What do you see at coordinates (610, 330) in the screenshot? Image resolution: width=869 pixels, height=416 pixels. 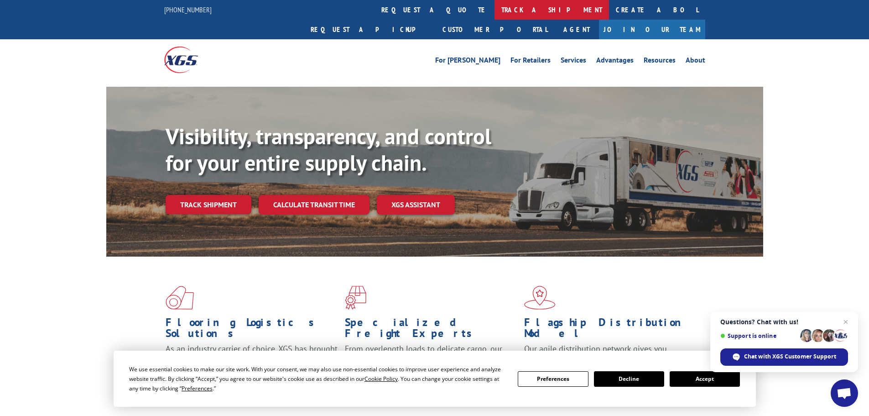 I see `h1: Flagship Distribution Model` at bounding box center [610, 330].